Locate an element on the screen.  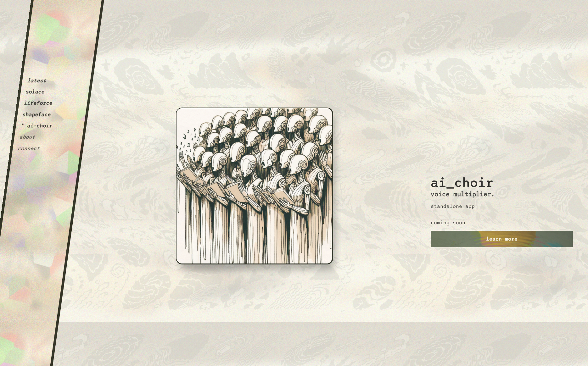
a: learn more is located at coordinates (502, 240).